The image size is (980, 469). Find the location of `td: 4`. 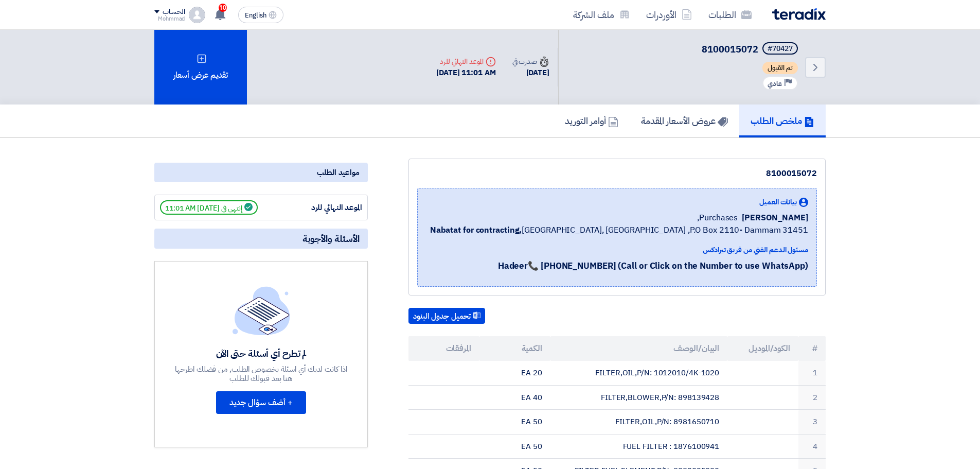

td: 4 is located at coordinates (812, 446).